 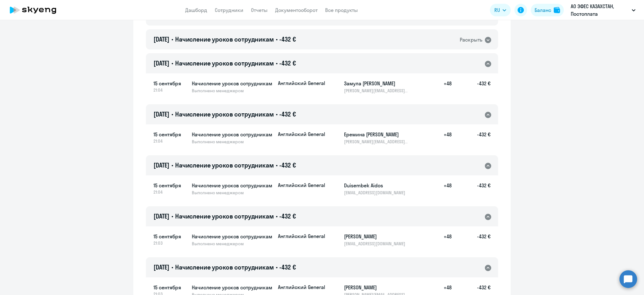 I want to click on div: Раскрыть, so click(x=471, y=40).